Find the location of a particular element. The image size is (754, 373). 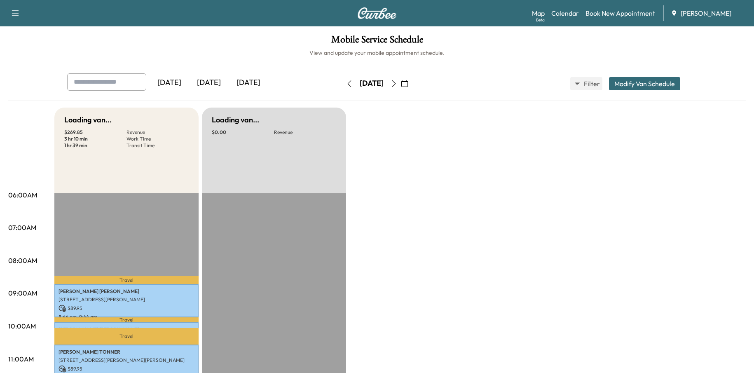

p: 09:00AM is located at coordinates (23, 293).